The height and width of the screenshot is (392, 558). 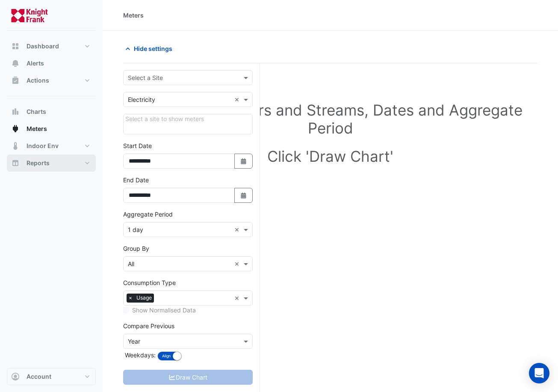 I want to click on button: Account, so click(x=51, y=376).